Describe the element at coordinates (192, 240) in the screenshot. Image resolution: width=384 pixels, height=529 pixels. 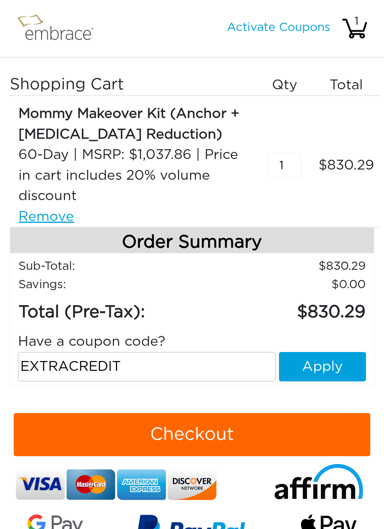
I see `h4: Order Summary` at that location.